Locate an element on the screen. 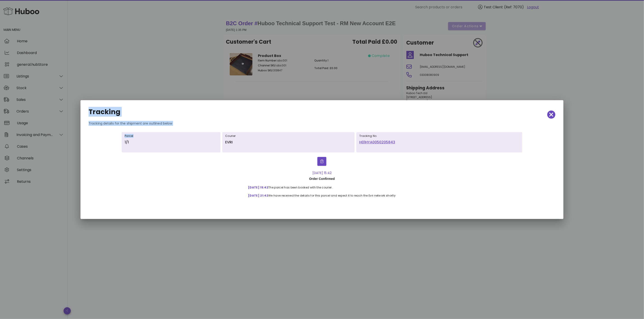  h6: Tracking No. is located at coordinates (439, 136).